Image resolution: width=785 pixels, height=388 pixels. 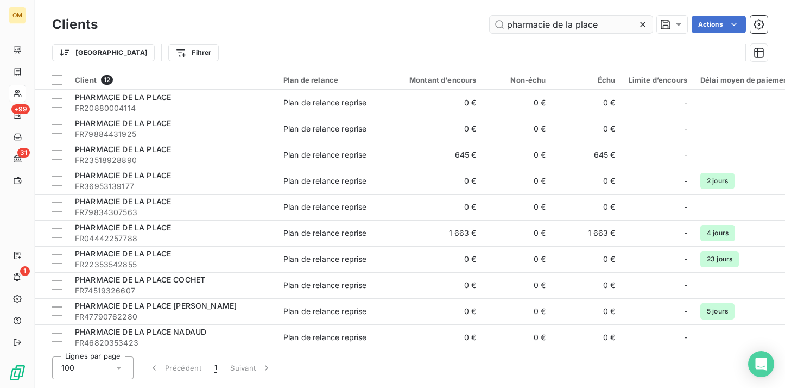 What do you see at coordinates (75, 24) in the screenshot?
I see `h3: Clients` at bounding box center [75, 24].